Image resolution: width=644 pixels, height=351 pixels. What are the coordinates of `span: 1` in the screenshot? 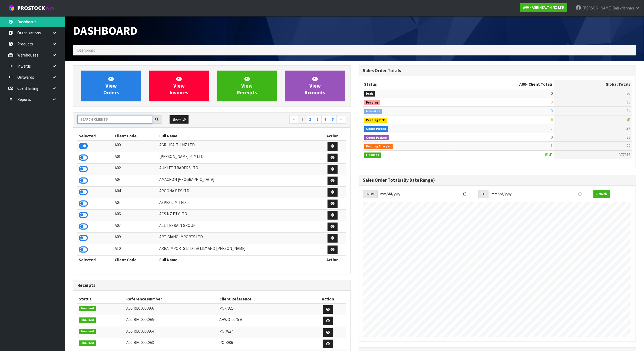 It's located at (551, 146).